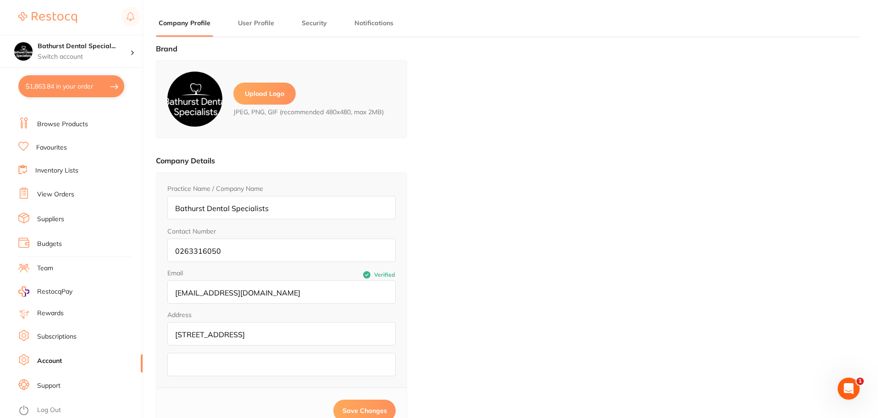 This screenshot has height=418, width=878. What do you see at coordinates (215, 188) in the screenshot?
I see `label: Practice Name / Company Name` at bounding box center [215, 188].